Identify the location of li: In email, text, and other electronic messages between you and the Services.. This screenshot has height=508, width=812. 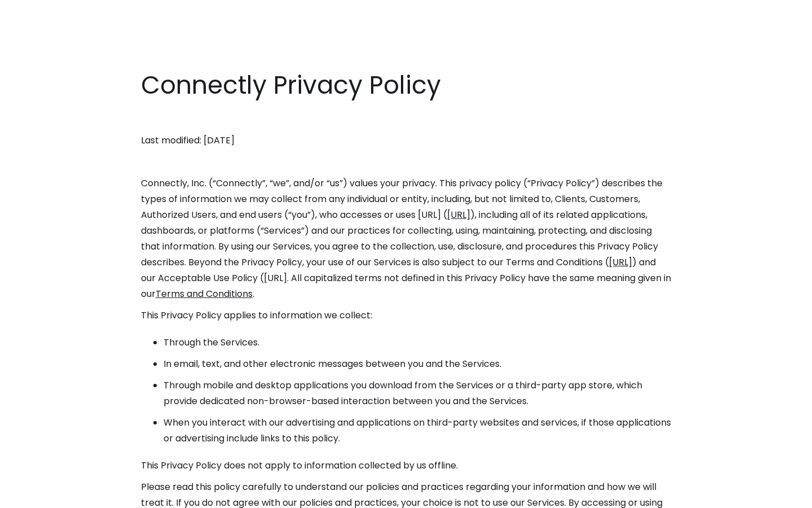
(417, 364).